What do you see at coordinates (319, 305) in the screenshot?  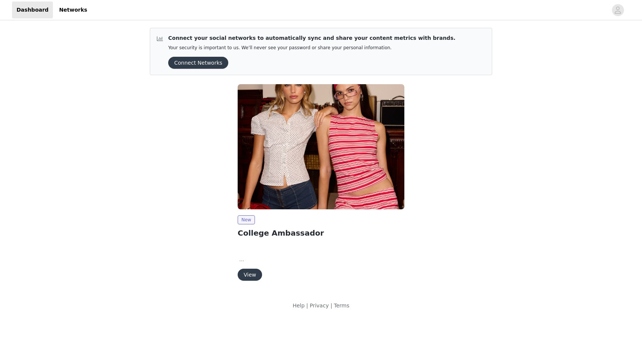 I see `a: Privacy` at bounding box center [319, 305].